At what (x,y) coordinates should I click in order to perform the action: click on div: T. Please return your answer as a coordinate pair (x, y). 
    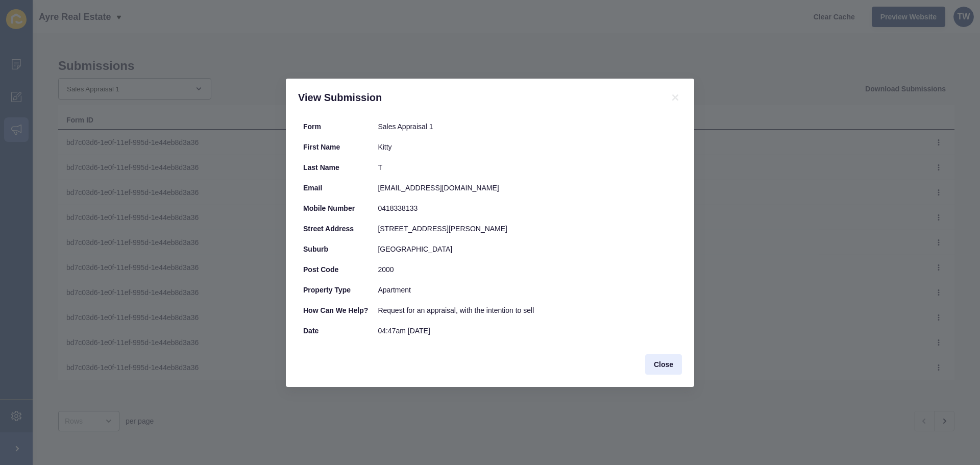
    Looking at the image, I should click on (527, 167).